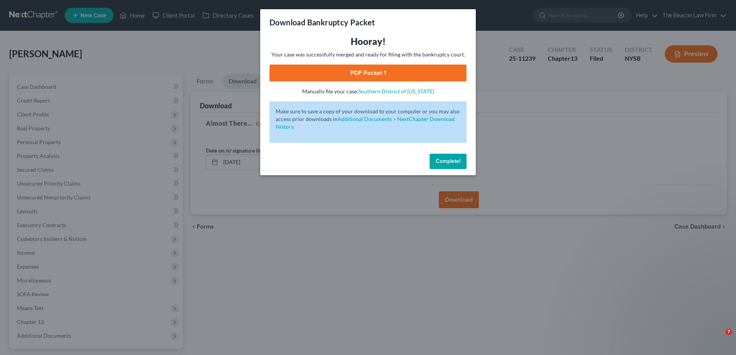  What do you see at coordinates (368, 42) in the screenshot?
I see `h3: Hooray!` at bounding box center [368, 42].